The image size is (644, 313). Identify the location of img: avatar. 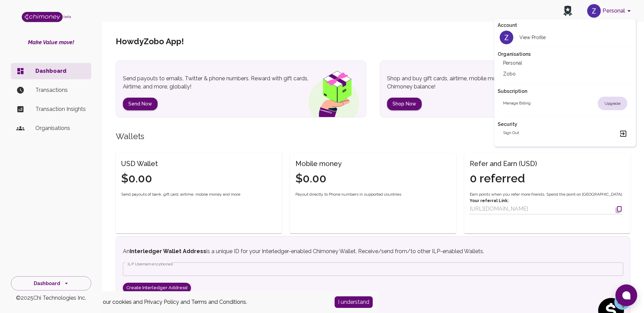
(507, 38).